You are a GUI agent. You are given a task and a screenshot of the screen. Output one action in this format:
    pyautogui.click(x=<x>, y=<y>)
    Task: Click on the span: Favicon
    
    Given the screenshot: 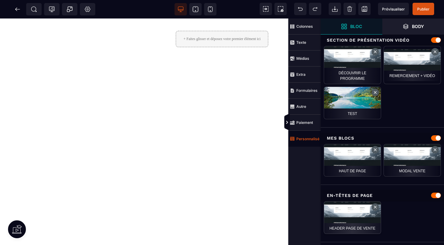 What is the action you would take?
    pyautogui.click(x=87, y=9)
    